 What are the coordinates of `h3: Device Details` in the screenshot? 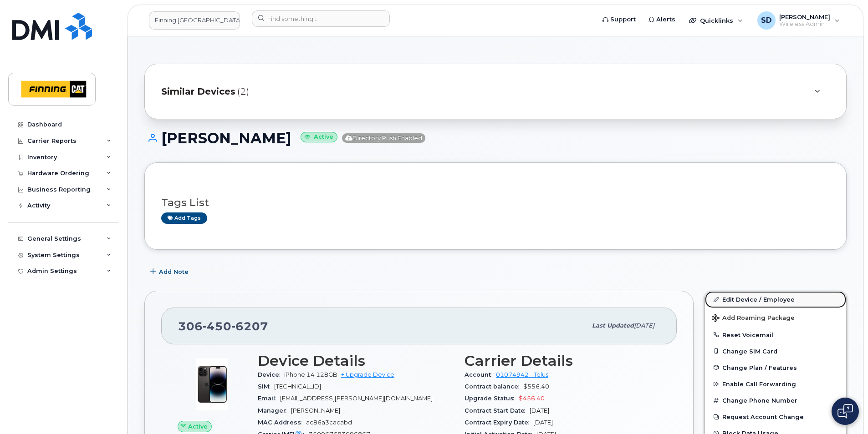 It's located at (356, 361).